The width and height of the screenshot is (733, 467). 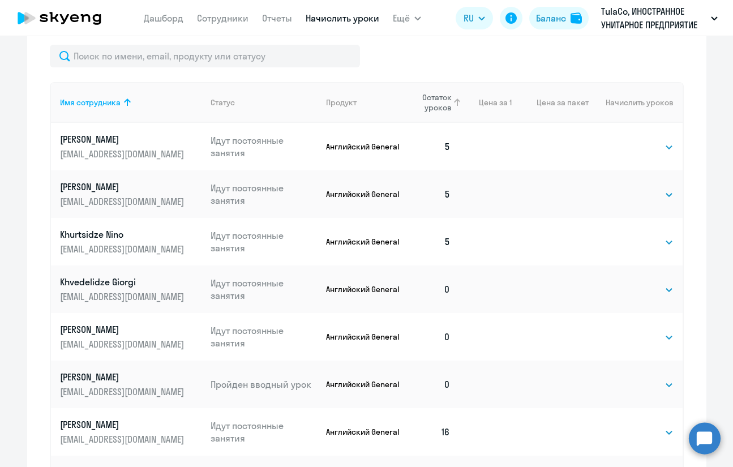 I want to click on a: Начислить уроки, so click(x=342, y=18).